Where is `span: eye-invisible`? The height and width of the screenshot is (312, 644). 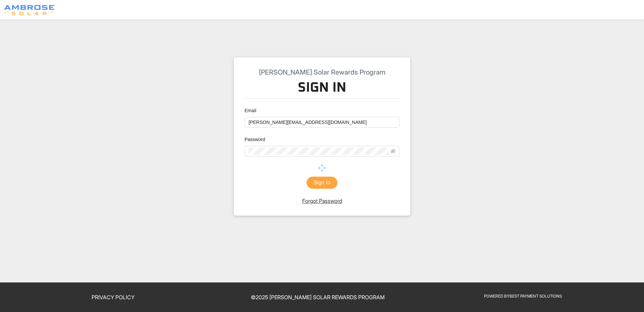 span: eye-invisible is located at coordinates (393, 151).